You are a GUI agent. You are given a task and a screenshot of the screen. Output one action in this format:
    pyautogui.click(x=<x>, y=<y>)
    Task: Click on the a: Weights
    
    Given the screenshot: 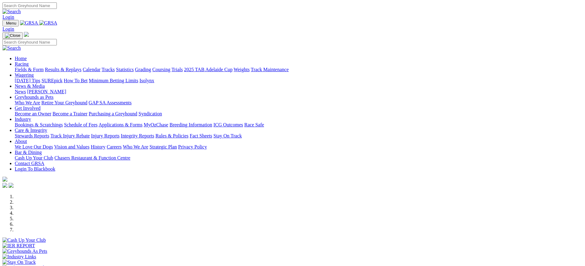 What is the action you would take?
    pyautogui.click(x=242, y=69)
    